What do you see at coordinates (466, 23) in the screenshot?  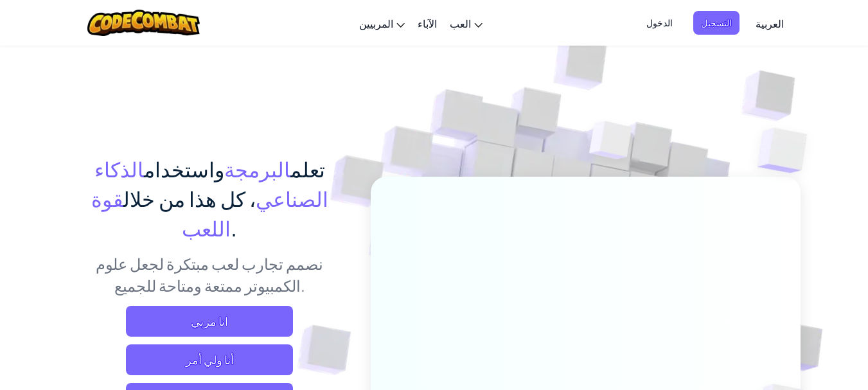 I see `a: العب` at bounding box center [466, 23].